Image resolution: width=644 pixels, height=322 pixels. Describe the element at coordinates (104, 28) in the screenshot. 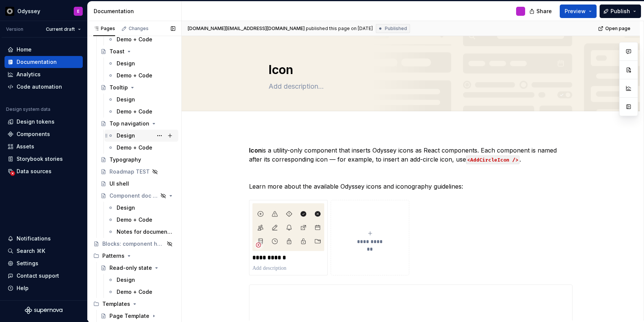

I see `div: Pages` at that location.